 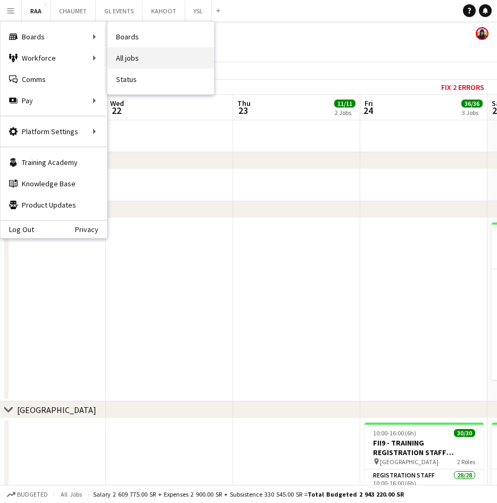 What do you see at coordinates (482, 34) in the screenshot?
I see `app-user-avatar: Lin Allaf` at bounding box center [482, 34].